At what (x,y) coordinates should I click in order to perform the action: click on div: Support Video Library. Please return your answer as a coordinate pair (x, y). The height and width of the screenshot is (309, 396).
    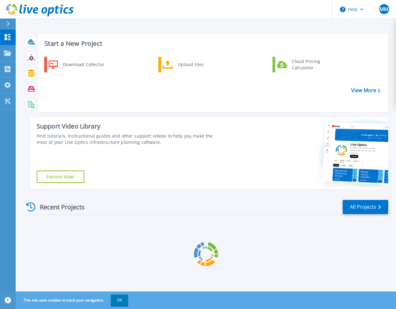
    Looking at the image, I should click on (129, 126).